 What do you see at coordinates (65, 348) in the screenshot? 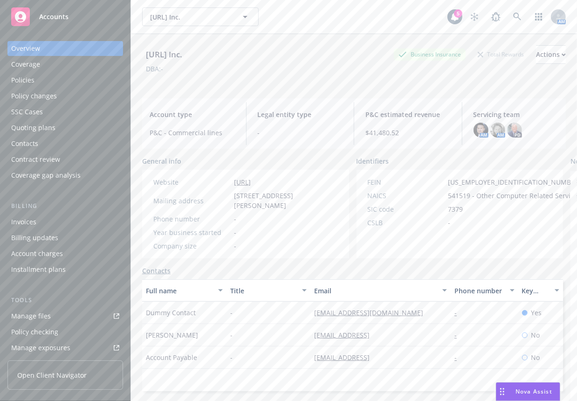
I see `a: Manage exposures` at bounding box center [65, 348].